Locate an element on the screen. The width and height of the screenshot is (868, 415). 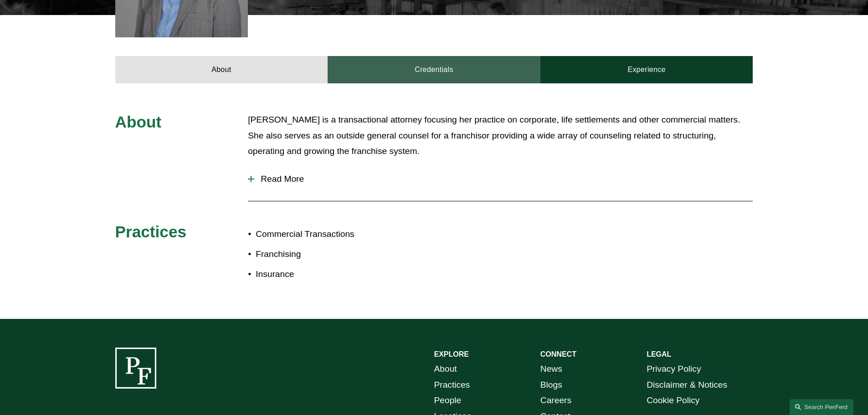
a: News is located at coordinates (551, 369).